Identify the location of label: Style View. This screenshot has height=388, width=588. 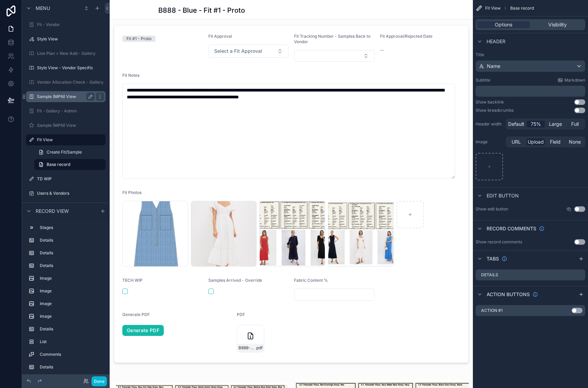
(71, 39).